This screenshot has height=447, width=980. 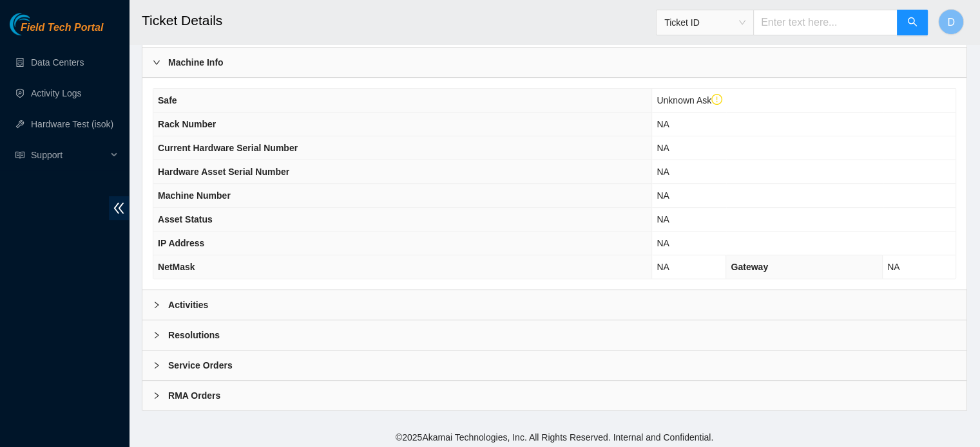 I want to click on span: search, so click(x=912, y=23).